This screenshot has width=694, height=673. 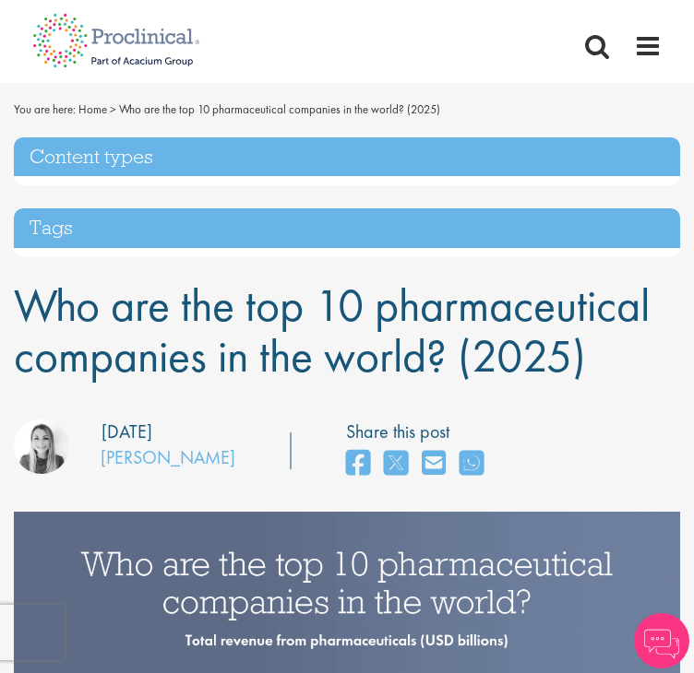 I want to click on a: share on facebook, so click(x=358, y=464).